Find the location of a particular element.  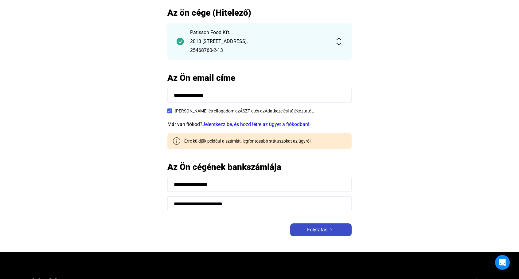

img: expand is located at coordinates (339, 41).